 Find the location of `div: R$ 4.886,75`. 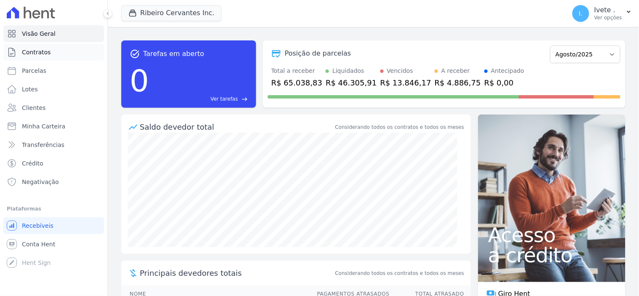

div: R$ 4.886,75 is located at coordinates (458, 83).